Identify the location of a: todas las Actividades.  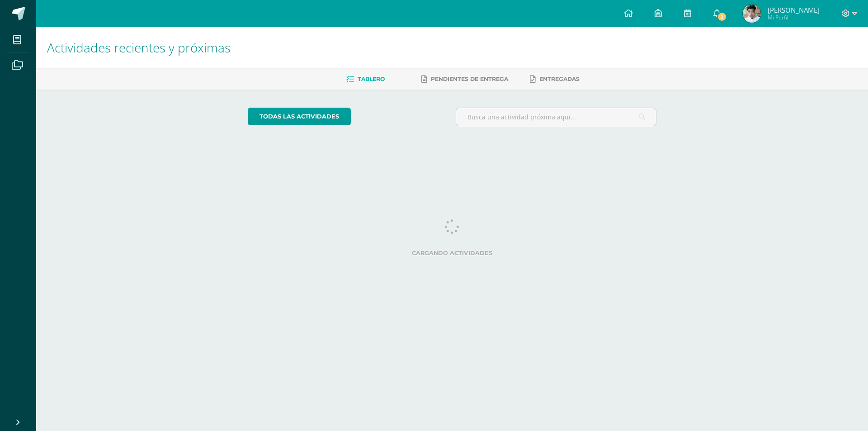
(300, 116).